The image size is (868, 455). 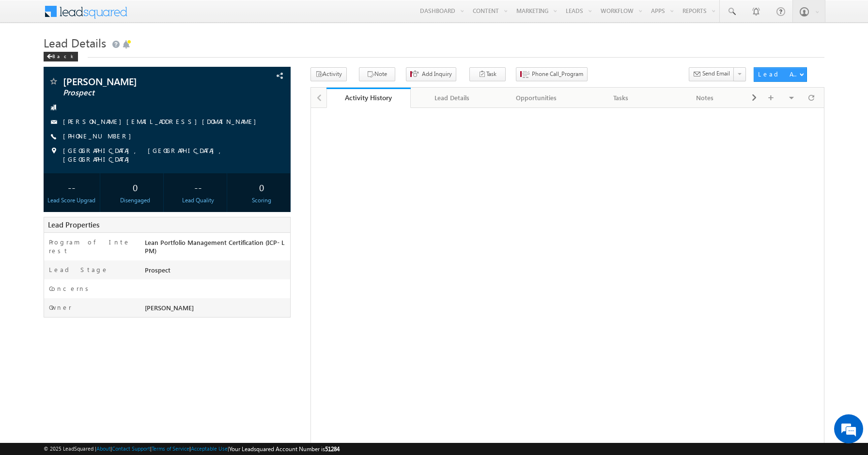 I want to click on div: Lead Score Upgrad, so click(x=72, y=201).